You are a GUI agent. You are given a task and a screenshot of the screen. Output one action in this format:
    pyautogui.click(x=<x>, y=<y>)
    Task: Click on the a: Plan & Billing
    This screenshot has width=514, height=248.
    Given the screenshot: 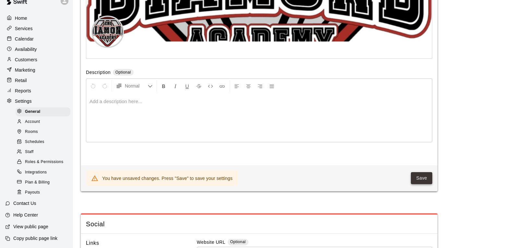 What is the action you would take?
    pyautogui.click(x=44, y=182)
    